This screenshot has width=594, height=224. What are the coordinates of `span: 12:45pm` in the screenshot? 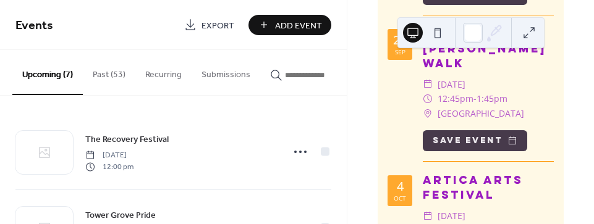 It's located at (455, 99).